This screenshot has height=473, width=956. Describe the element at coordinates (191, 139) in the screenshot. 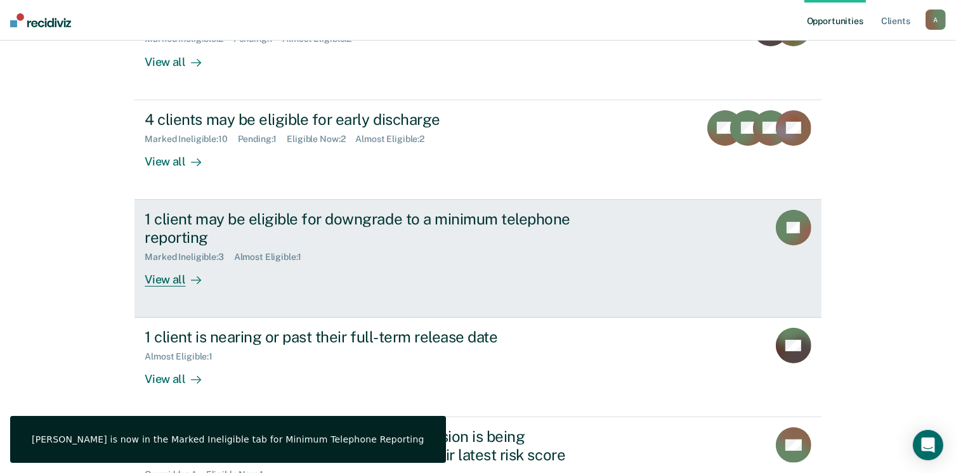

I see `div: Marked Ineligible : 10` at that location.